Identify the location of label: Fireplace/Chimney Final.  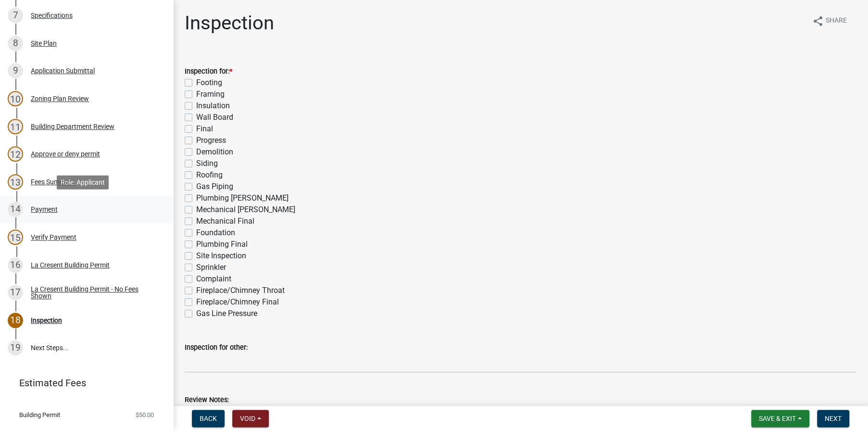
(237, 302).